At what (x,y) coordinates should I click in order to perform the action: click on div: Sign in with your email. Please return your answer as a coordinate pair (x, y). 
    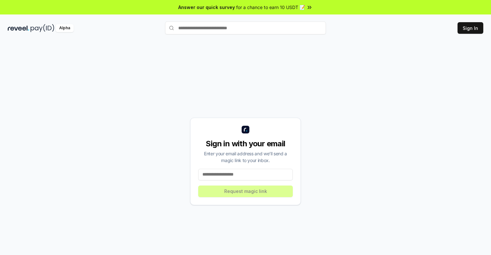
    Looking at the image, I should click on (245, 144).